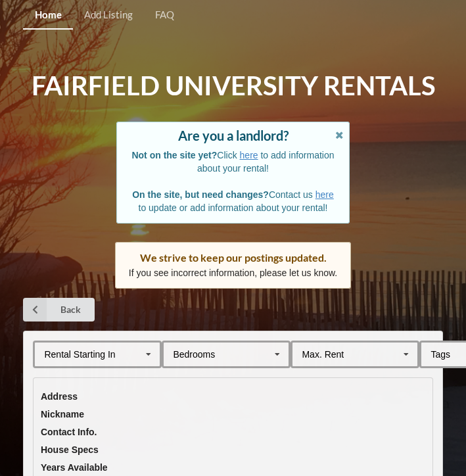 This screenshot has width=466, height=476. Describe the element at coordinates (233, 135) in the screenshot. I see `div: Are you a landlord?` at that location.